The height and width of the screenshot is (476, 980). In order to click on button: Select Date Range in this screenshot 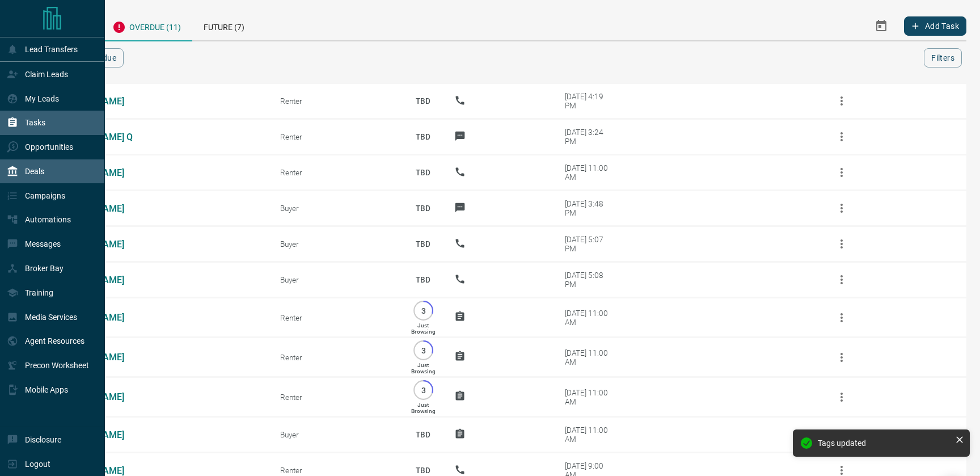, I will do `click(881, 26)`.